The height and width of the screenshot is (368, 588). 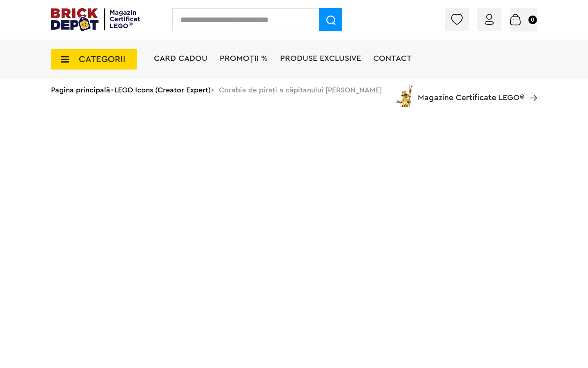 What do you see at coordinates (392, 59) in the screenshot?
I see `span: Contact` at bounding box center [392, 59].